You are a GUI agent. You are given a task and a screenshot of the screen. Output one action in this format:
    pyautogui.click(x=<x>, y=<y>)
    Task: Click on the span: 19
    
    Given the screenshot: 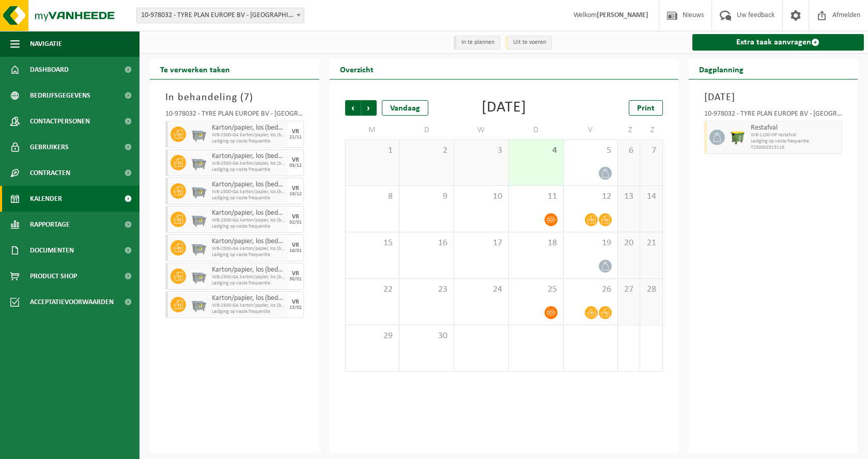 What is the action you would take?
    pyautogui.click(x=590, y=243)
    